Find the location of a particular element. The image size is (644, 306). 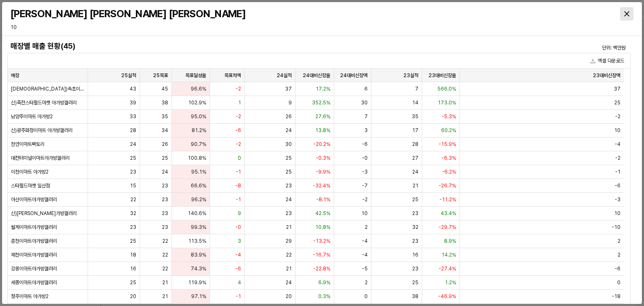

span: 0 is located at coordinates (239, 158).